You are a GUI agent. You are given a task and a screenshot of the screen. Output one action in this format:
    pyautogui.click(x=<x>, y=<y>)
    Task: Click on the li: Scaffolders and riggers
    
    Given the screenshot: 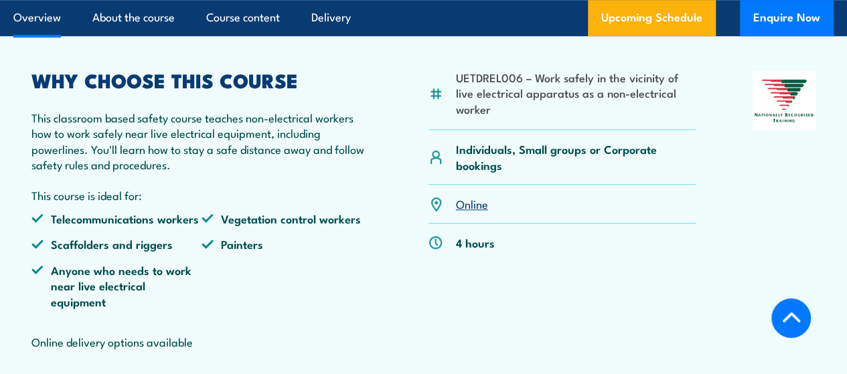 What is the action you would take?
    pyautogui.click(x=116, y=244)
    